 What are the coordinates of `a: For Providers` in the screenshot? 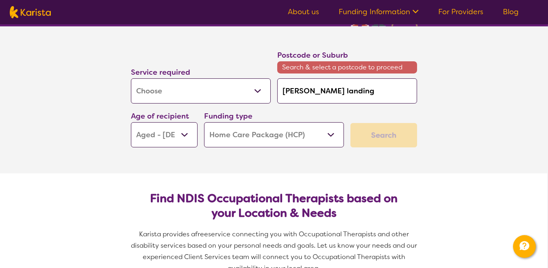 It's located at (460, 12).